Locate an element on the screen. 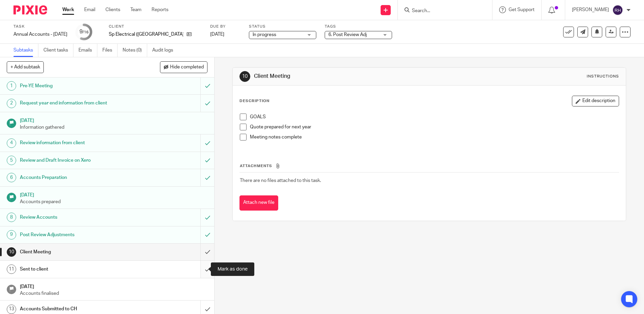  a: Notes (0) is located at coordinates (134, 50).